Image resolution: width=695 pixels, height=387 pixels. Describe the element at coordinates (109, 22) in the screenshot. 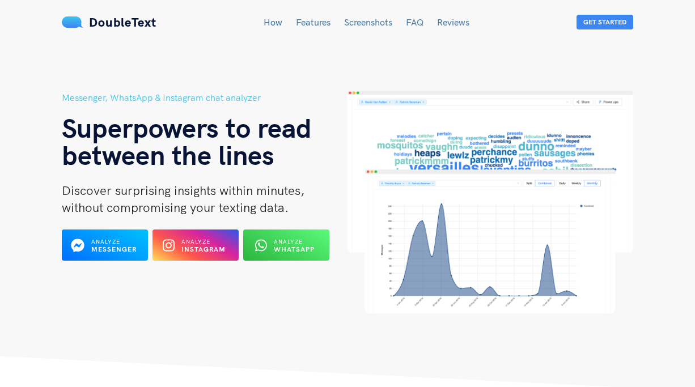

I see `a: DoubleText` at that location.